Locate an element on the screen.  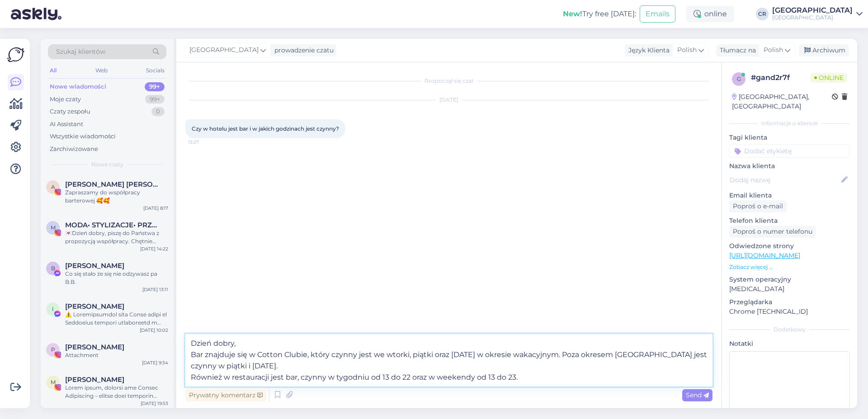
b: New! is located at coordinates (572, 13).